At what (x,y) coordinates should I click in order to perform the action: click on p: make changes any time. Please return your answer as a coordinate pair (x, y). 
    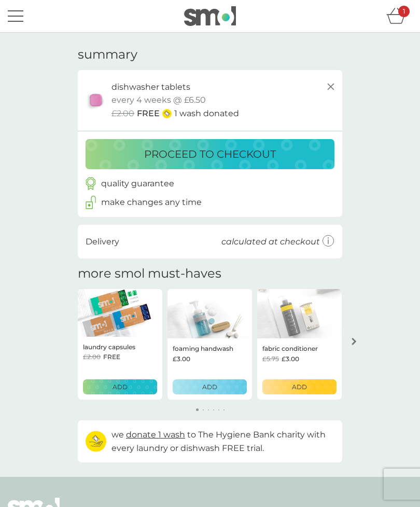
    Looking at the image, I should click on (151, 202).